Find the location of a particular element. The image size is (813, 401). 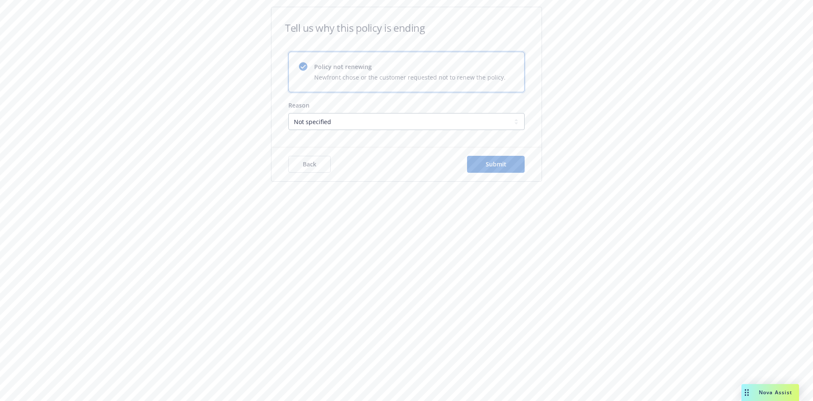

span: Back is located at coordinates (309, 164).